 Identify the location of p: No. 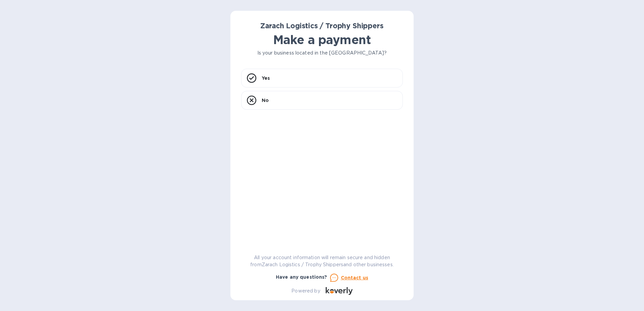
(265, 100).